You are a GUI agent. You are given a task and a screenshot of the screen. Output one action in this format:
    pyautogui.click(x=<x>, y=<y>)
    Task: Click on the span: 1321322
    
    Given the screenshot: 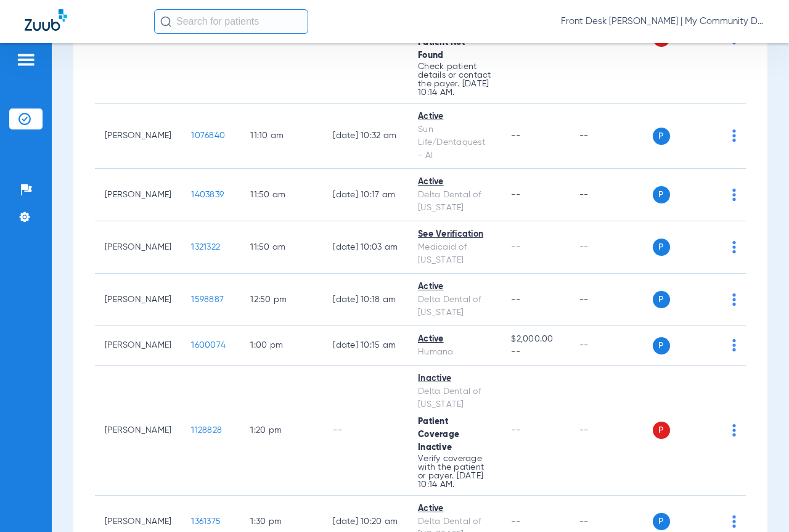 What is the action you would take?
    pyautogui.click(x=205, y=248)
    